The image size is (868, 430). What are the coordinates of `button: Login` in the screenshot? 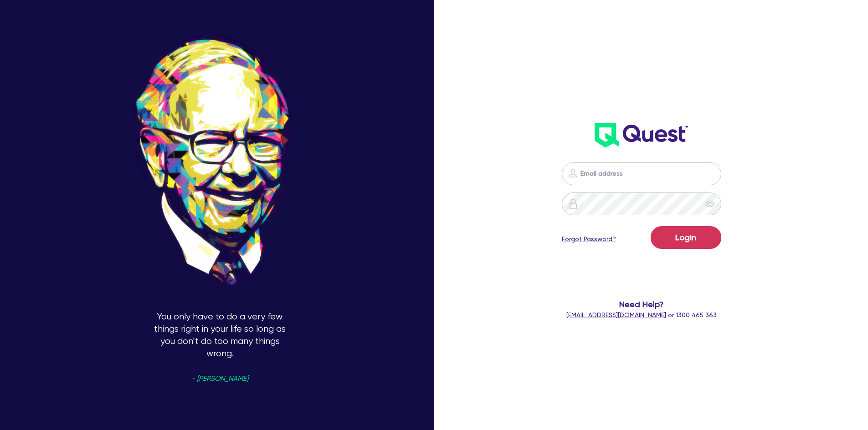 It's located at (686, 238).